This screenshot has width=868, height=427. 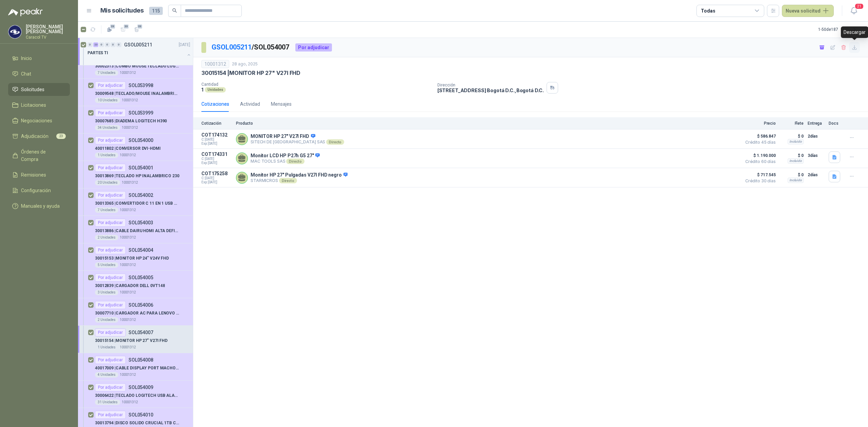 I want to click on a: Por adjudicarSOL05400230013365 |CONVERTIDOR C 11 EN 1 USB RJ45 XUE7 Unidades10001312, so click(x=135, y=202).